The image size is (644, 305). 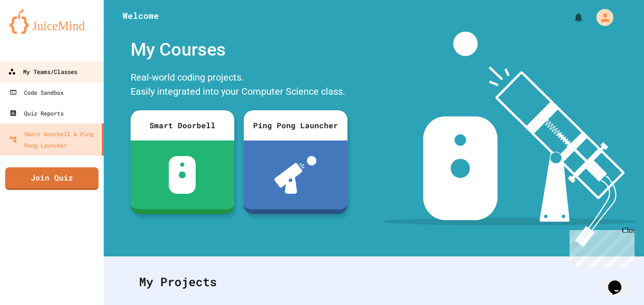 I want to click on div: My Account, so click(x=601, y=18).